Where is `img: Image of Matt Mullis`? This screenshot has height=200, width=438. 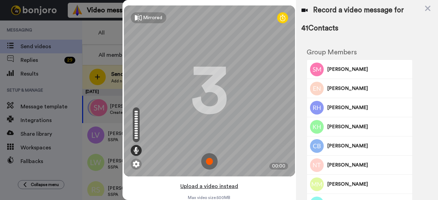
img: Image of Matt Mullis is located at coordinates (317, 185).